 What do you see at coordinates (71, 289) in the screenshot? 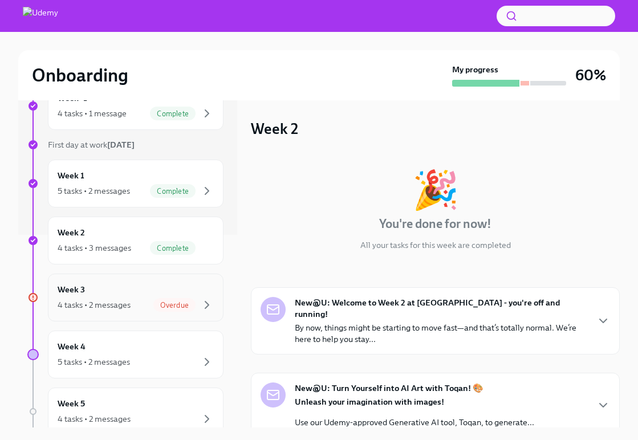
I see `h6: Week 3` at bounding box center [71, 289].